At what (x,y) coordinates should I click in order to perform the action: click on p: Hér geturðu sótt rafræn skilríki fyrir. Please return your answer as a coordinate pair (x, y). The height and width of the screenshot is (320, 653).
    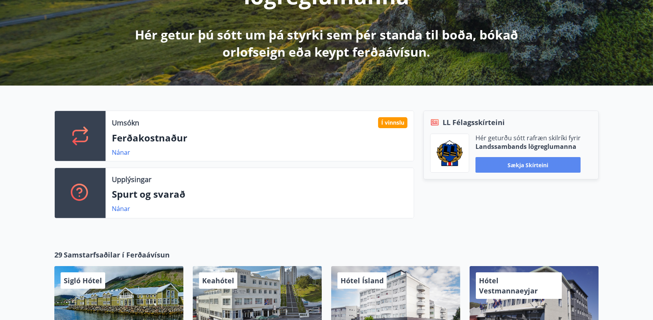
    Looking at the image, I should click on (528, 138).